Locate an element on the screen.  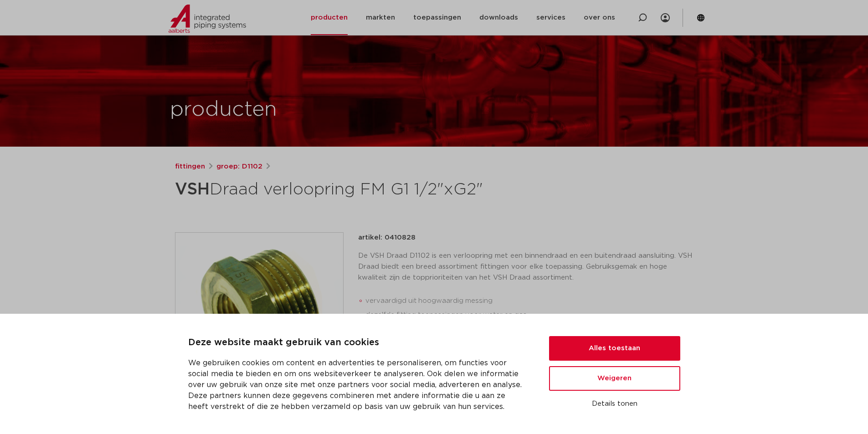
p: De VSH Draad D1102 is een verloopring met een binnendraad en een buitendraad aansluiting. VSH Dra... is located at coordinates (525, 267).